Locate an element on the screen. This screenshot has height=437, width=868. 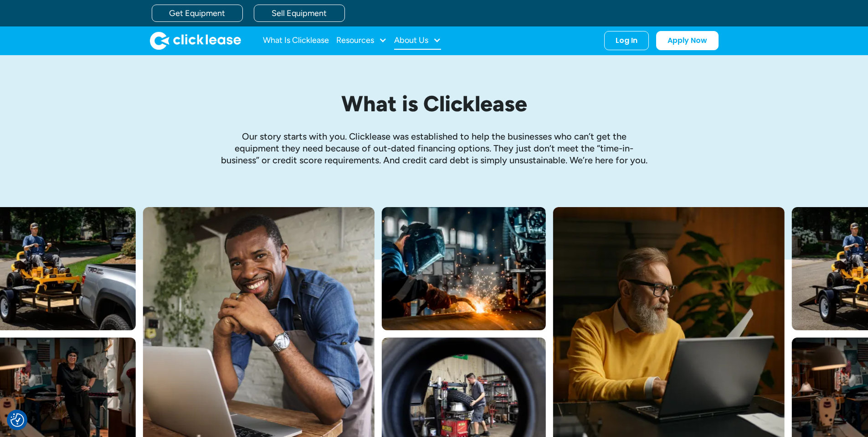
img: Clicklease logo is located at coordinates (196, 41).